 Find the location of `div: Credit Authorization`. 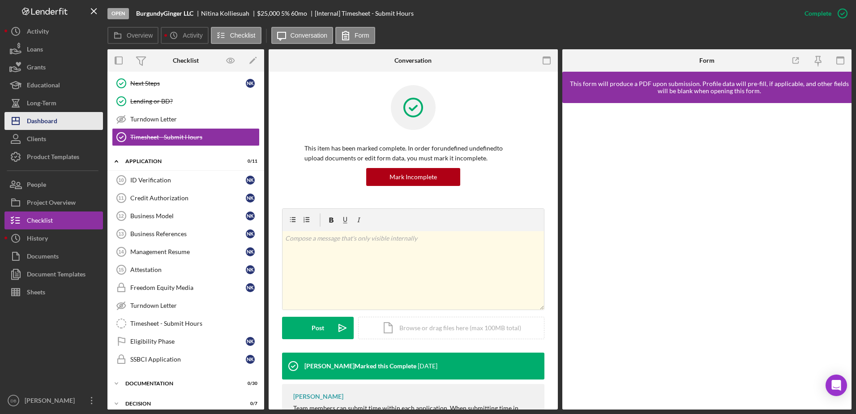

div: Credit Authorization is located at coordinates (188, 198).